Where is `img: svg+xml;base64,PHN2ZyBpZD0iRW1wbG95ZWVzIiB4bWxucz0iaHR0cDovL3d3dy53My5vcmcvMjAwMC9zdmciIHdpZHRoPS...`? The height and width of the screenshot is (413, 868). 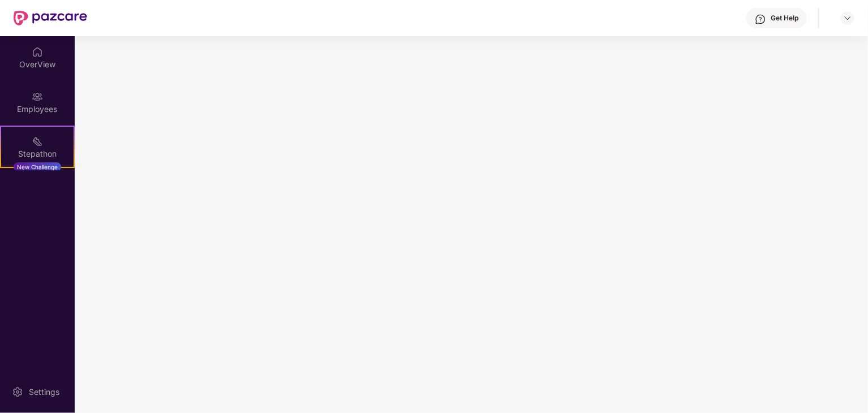 img: svg+xml;base64,PHN2ZyBpZD0iRW1wbG95ZWVzIiB4bWxucz0iaHR0cDovL3d3dy53My5vcmcvMjAwMC9zdmciIHdpZHRoPS... is located at coordinates (37, 97).